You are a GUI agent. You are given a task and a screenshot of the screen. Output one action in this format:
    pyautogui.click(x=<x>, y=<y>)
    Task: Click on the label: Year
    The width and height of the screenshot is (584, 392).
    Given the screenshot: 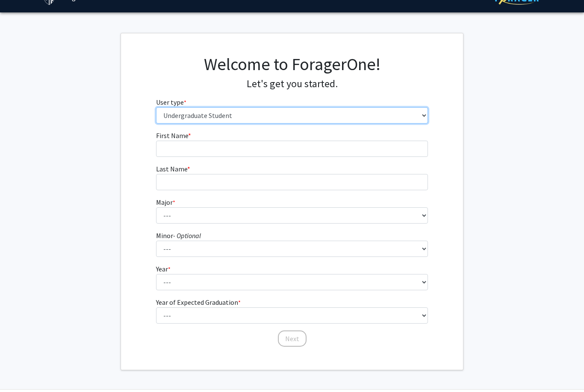 What is the action you would take?
    pyautogui.click(x=163, y=269)
    